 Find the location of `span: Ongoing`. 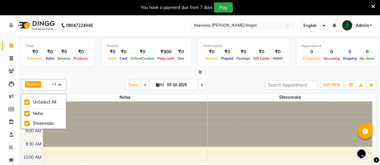

span: Ongoing is located at coordinates (349, 59).